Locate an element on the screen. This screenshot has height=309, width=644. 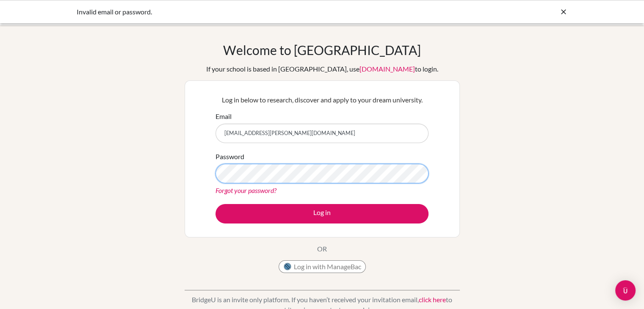
button: Log in is located at coordinates (322, 214).